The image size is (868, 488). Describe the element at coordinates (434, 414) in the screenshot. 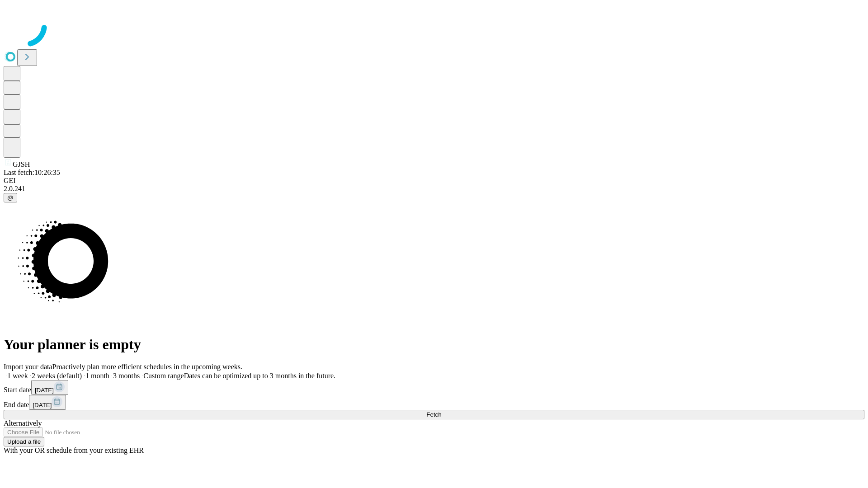

I see `button: Fetch` at that location.